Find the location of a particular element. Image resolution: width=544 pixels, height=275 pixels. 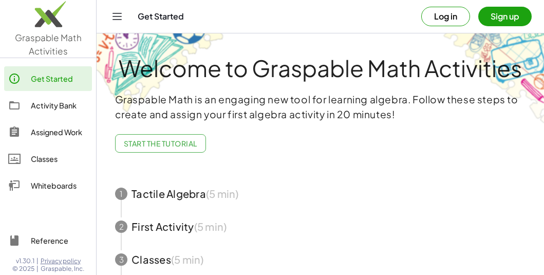

span: Start the Tutorial is located at coordinates (160, 143).